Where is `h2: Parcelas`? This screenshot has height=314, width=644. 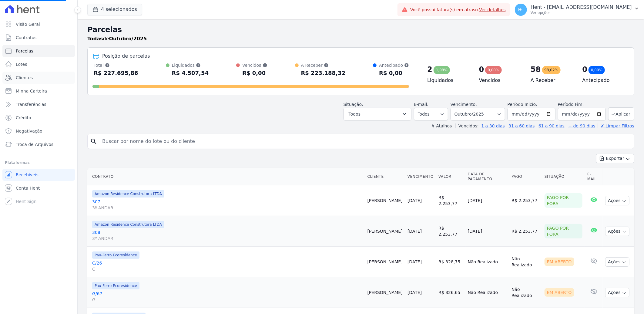 h2: Parcelas is located at coordinates (361, 30).